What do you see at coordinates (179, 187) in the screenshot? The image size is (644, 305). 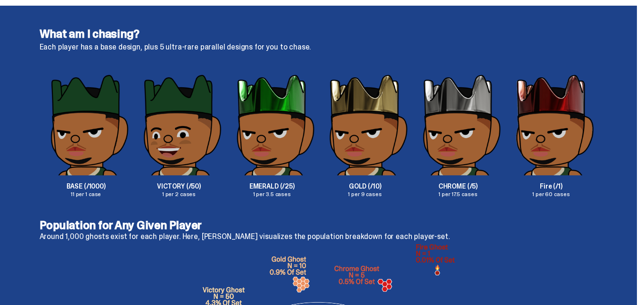 I see `p: VICTORY (/50)` at bounding box center [179, 187].